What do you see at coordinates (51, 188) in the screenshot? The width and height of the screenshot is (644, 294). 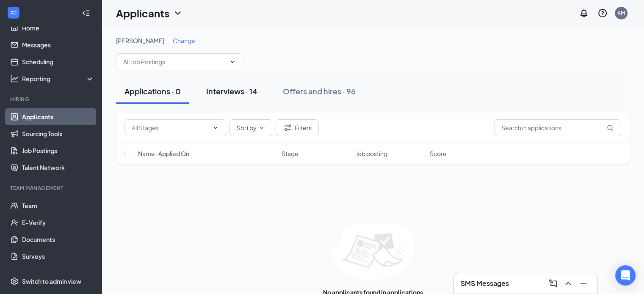 I see `div: Team Management` at bounding box center [51, 188].